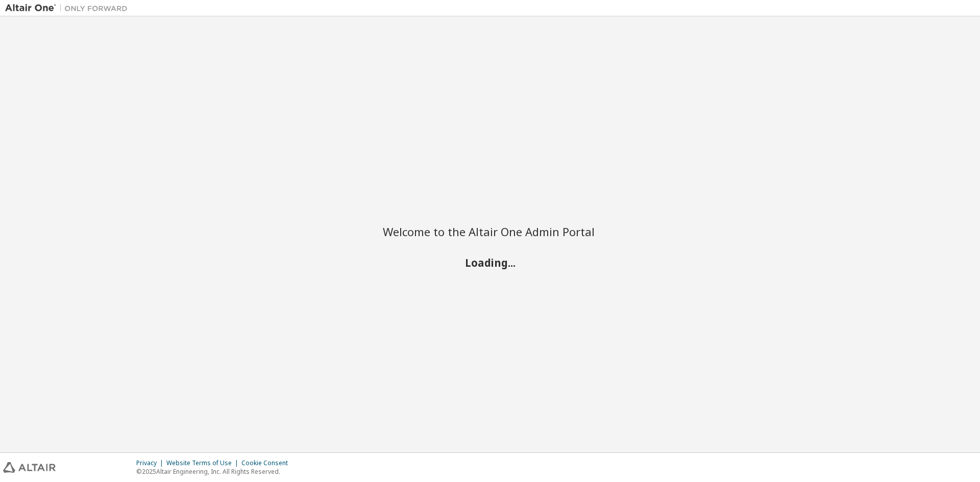 This screenshot has width=980, height=482. Describe the element at coordinates (29, 467) in the screenshot. I see `img: altair_logo.svg` at that location.